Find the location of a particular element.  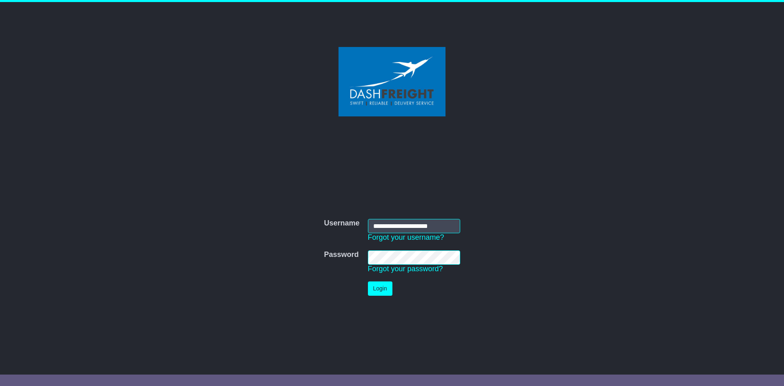

label: Password is located at coordinates (341, 255).